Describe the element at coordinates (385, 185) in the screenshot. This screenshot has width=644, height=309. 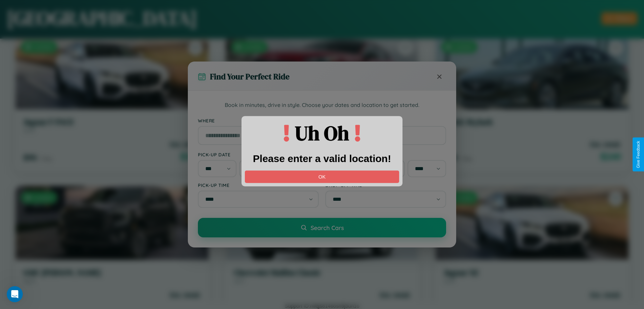
I see `label: Drop-off Time` at that location.